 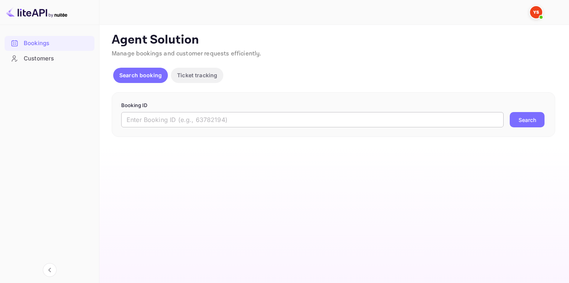 I want to click on p: Search booking, so click(x=140, y=75).